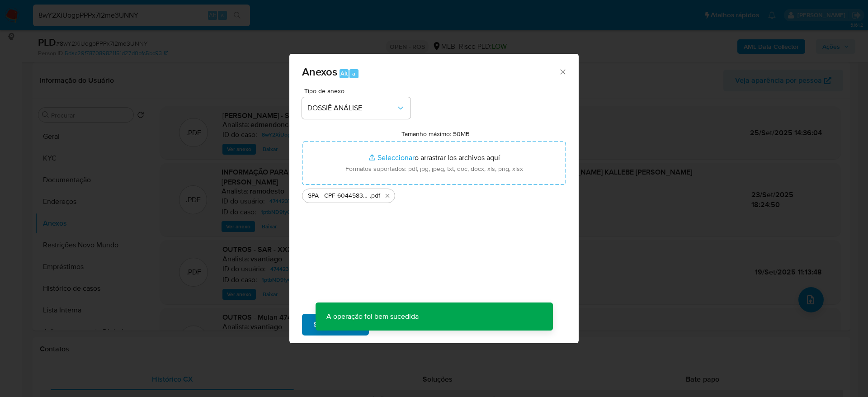  Describe the element at coordinates (372, 317) in the screenshot. I see `p: A operação foi bem sucedida` at that location.